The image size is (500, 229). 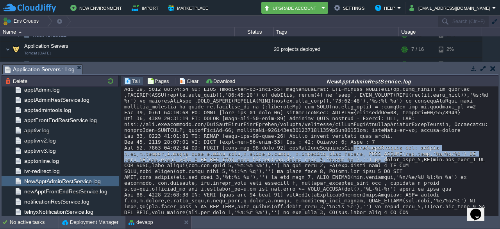 I want to click on div: Tags, so click(x=337, y=32).